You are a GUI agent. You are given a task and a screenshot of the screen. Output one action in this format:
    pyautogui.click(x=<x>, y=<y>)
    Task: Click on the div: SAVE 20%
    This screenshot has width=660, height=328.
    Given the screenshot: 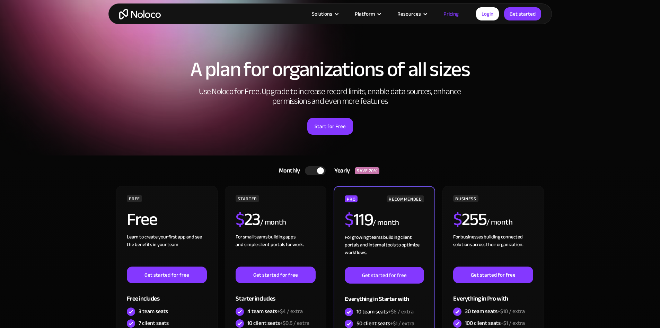 What is the action you would take?
    pyautogui.click(x=367, y=171)
    